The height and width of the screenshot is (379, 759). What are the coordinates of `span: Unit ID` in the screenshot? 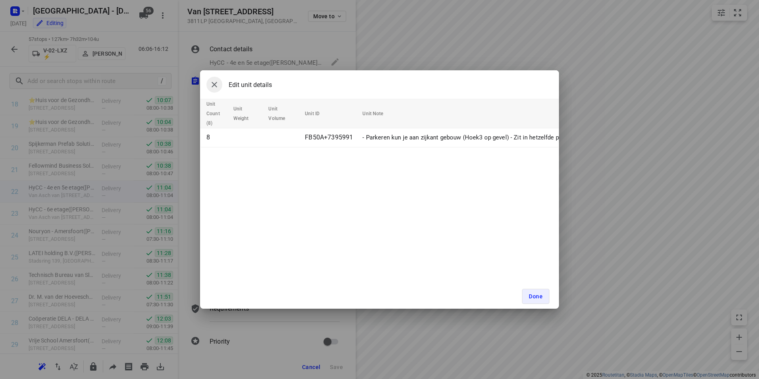 It's located at (317, 114).